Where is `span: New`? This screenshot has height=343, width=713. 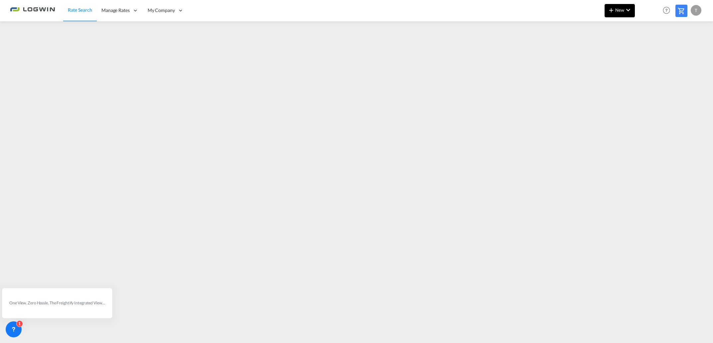 span: New is located at coordinates (620, 10).